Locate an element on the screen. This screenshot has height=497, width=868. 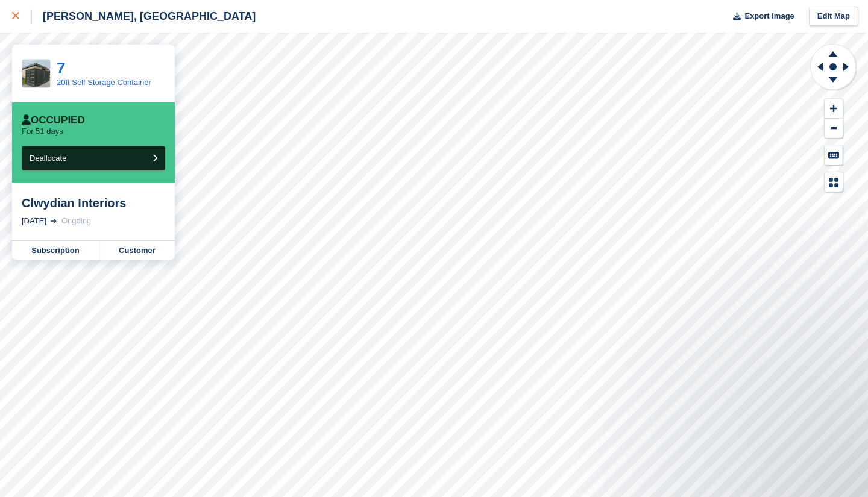
span: Deallocate is located at coordinates (47, 158).